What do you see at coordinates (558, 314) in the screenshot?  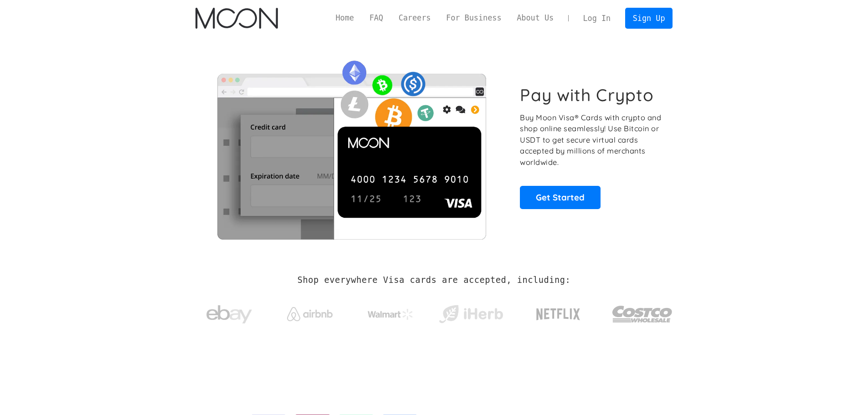 I see `img: Netflix` at bounding box center [558, 314].